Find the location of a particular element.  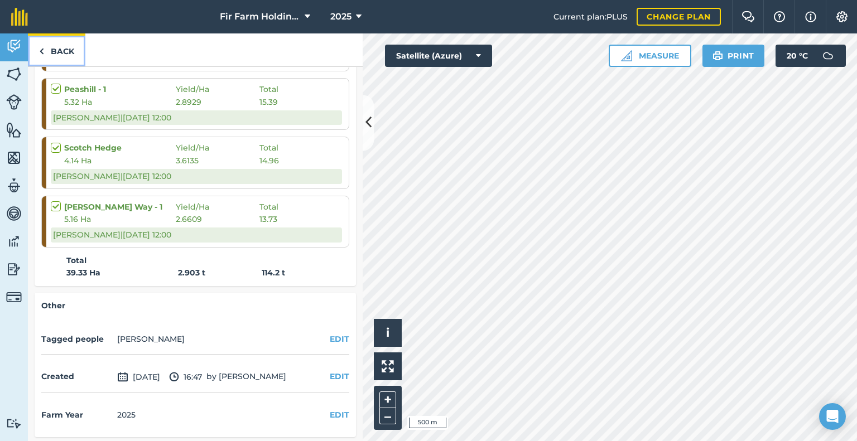

span: 2.6609 is located at coordinates (218, 219).